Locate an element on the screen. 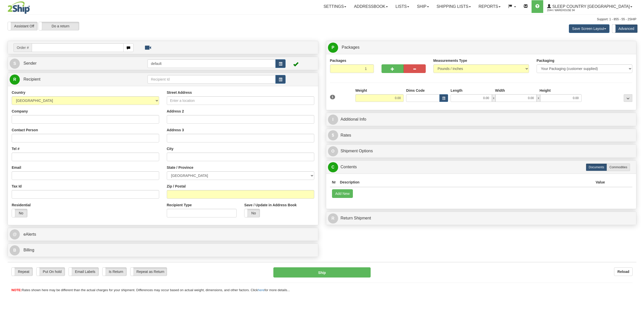 The width and height of the screenshot is (644, 335). label: Zip / Postal is located at coordinates (176, 186).